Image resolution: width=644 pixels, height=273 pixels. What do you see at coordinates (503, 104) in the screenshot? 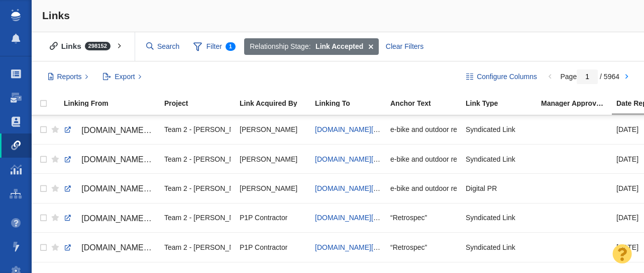
I see `a: Link Type` at bounding box center [503, 104].